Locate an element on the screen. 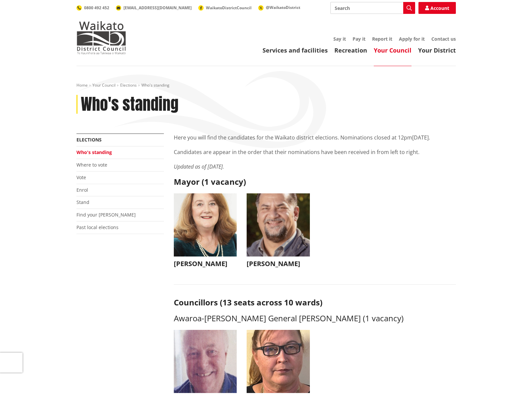  strong: Mayor (1 vacancy) is located at coordinates (210, 182).